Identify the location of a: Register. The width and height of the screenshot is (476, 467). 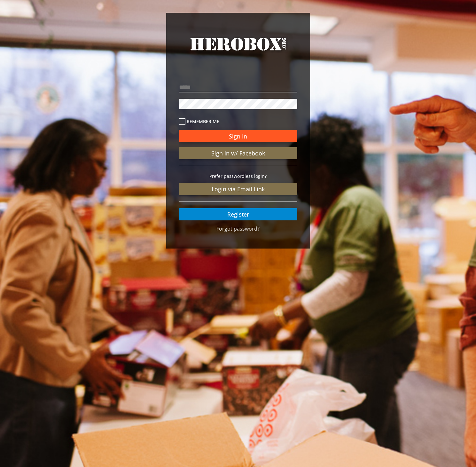
(238, 214).